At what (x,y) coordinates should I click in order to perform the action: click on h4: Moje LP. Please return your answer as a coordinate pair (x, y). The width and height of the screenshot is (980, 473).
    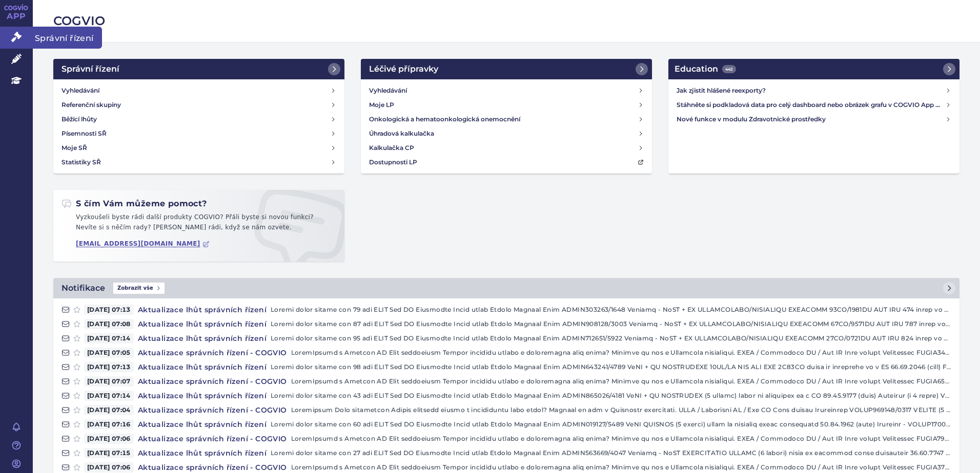
    Looking at the image, I should click on (381, 105).